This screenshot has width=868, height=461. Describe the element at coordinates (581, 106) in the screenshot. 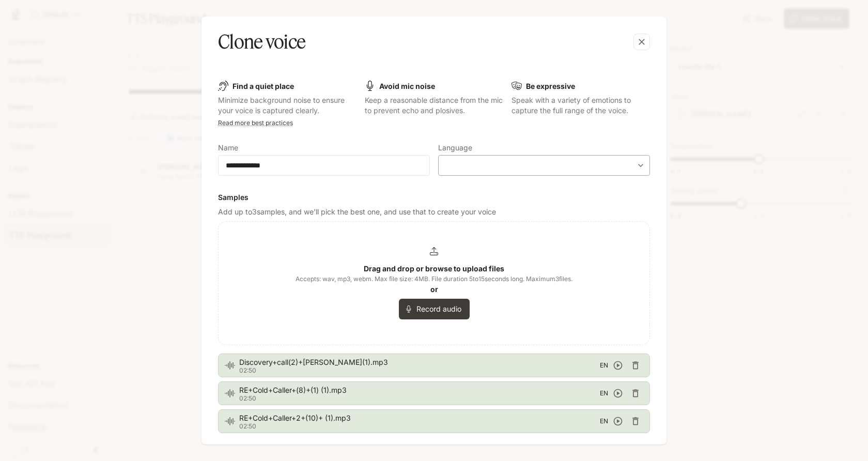

I see `p: Speak with a variety of emotions to capture the full range of the voice.` at that location.